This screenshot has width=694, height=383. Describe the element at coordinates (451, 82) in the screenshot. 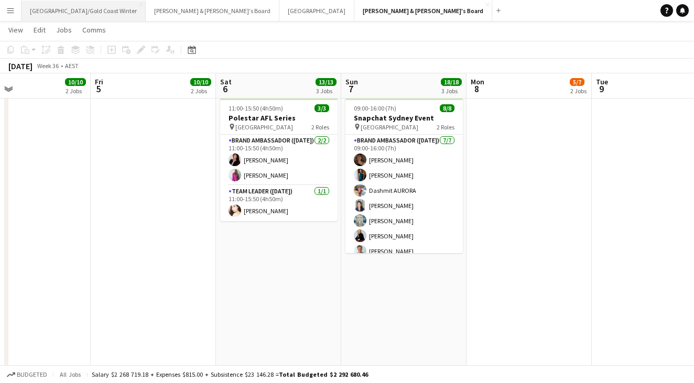

I see `span: 18/18` at that location.